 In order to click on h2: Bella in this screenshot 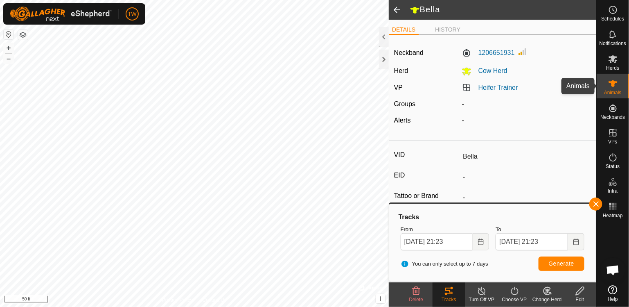, I will do `click(503, 10)`.